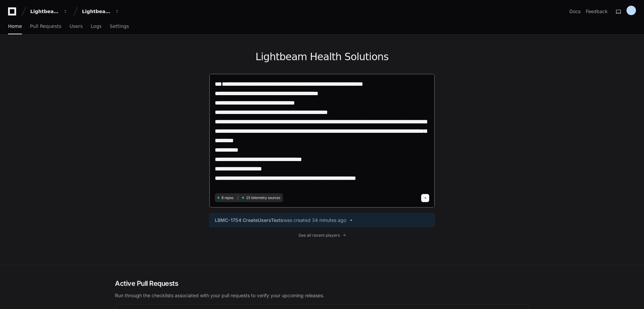 Image resolution: width=644 pixels, height=309 pixels. Describe the element at coordinates (101, 11) in the screenshot. I see `button: Lightbeam Health Solutions` at that location.